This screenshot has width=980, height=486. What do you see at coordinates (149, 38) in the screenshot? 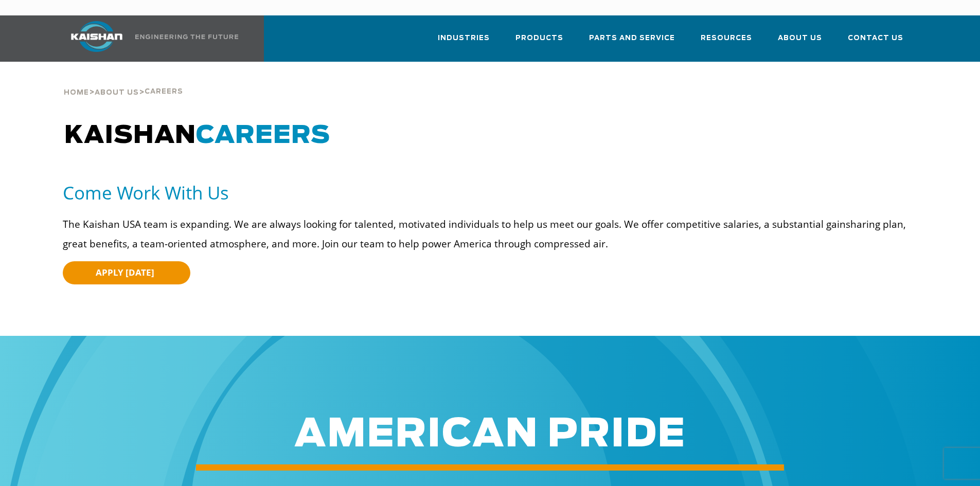
I see `a: Kaishan USA` at bounding box center [149, 38].